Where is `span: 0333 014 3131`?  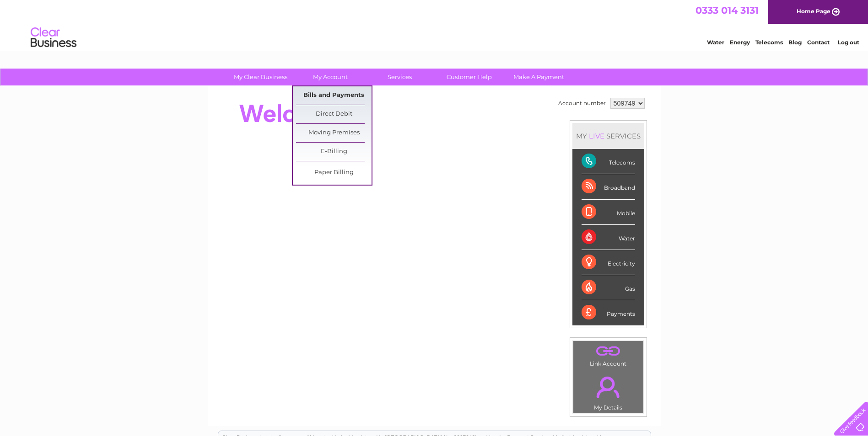 span: 0333 014 3131 is located at coordinates (727, 10).